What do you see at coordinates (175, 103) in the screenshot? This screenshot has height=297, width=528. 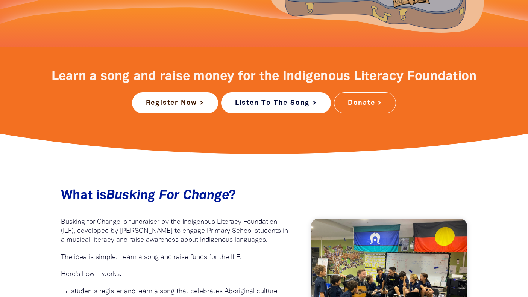 I see `a: Register Now >` at bounding box center [175, 103].